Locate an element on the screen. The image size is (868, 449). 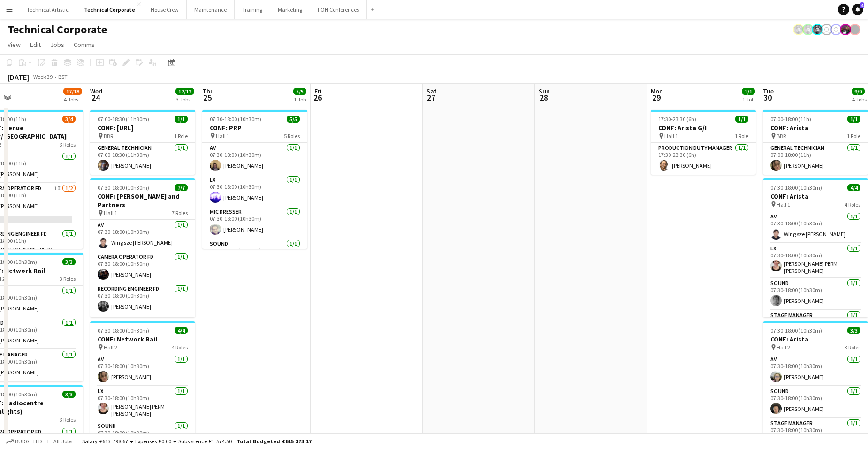
span: 3/4 is located at coordinates (69, 119).